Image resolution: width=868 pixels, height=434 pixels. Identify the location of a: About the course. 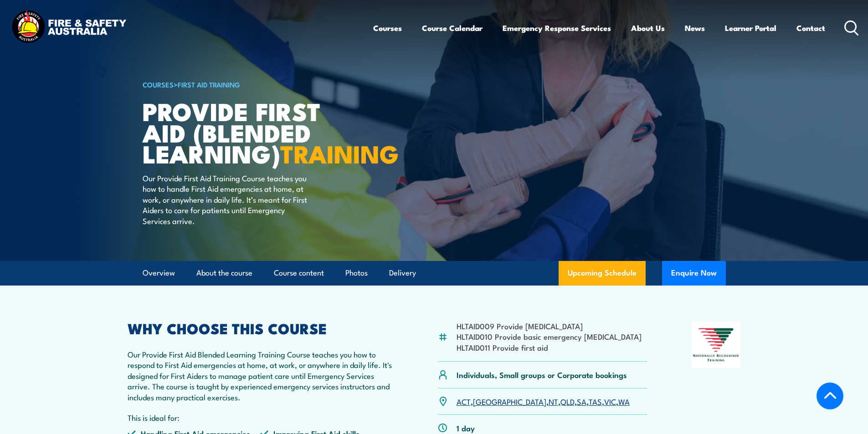
(224, 273).